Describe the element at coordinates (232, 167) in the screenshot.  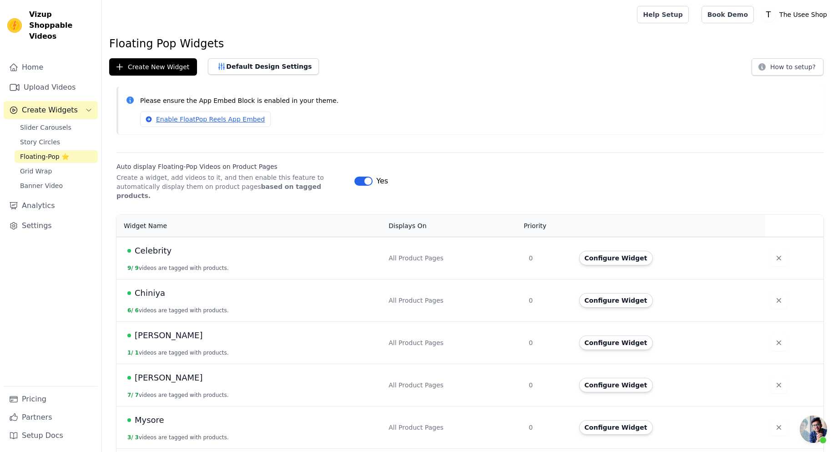
I see `label: Auto display Floating-Pop Videos on Product Pages` at that location.